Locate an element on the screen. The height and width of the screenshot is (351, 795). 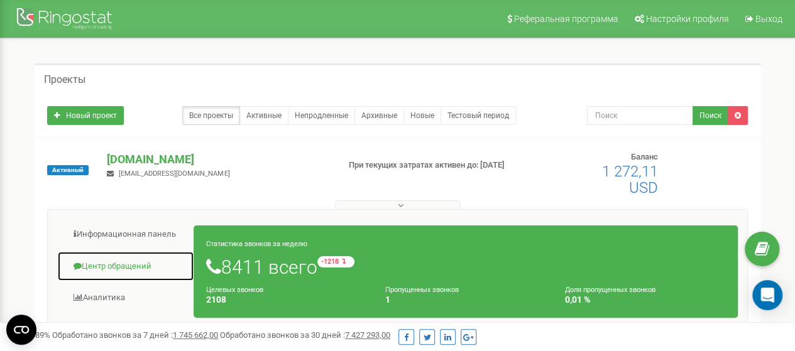
small: -1218 is located at coordinates (336, 262).